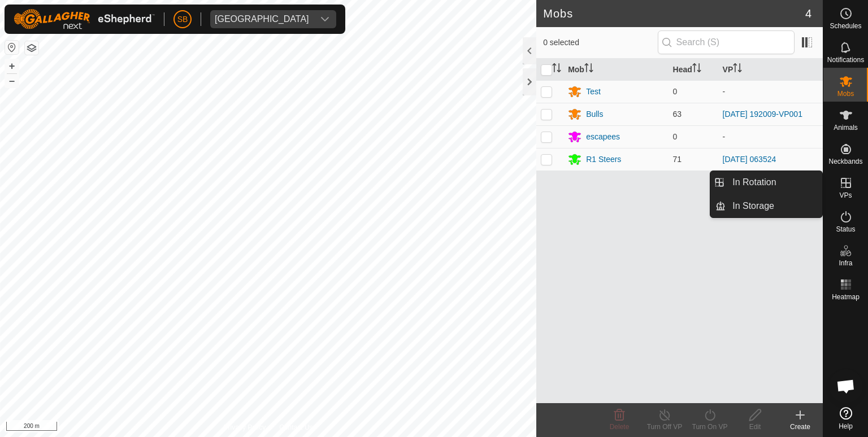 This screenshot has width=868, height=437. Describe the element at coordinates (774, 206) in the screenshot. I see `a: In Storage` at that location.